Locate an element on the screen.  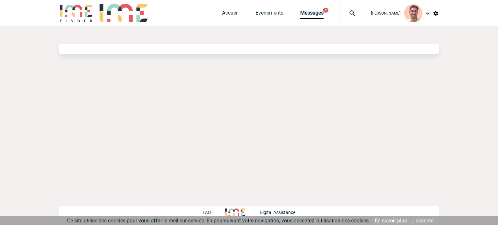
p: FAQ is located at coordinates (207, 213).